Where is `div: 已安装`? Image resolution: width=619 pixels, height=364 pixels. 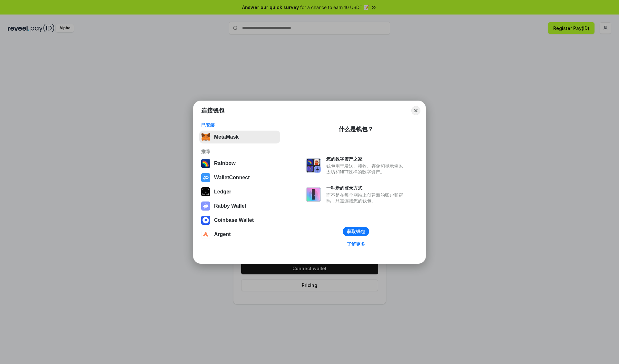 div: 已安装 is located at coordinates (239, 125).